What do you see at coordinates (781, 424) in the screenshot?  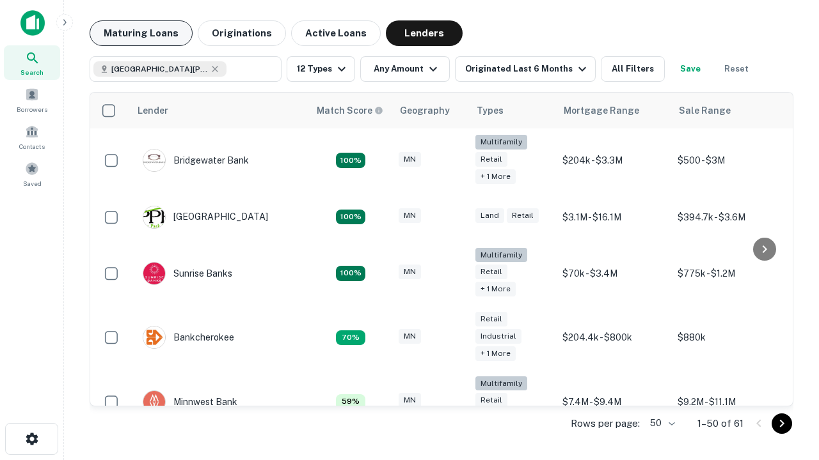 I see `button: Go to next page` at bounding box center [781, 424].